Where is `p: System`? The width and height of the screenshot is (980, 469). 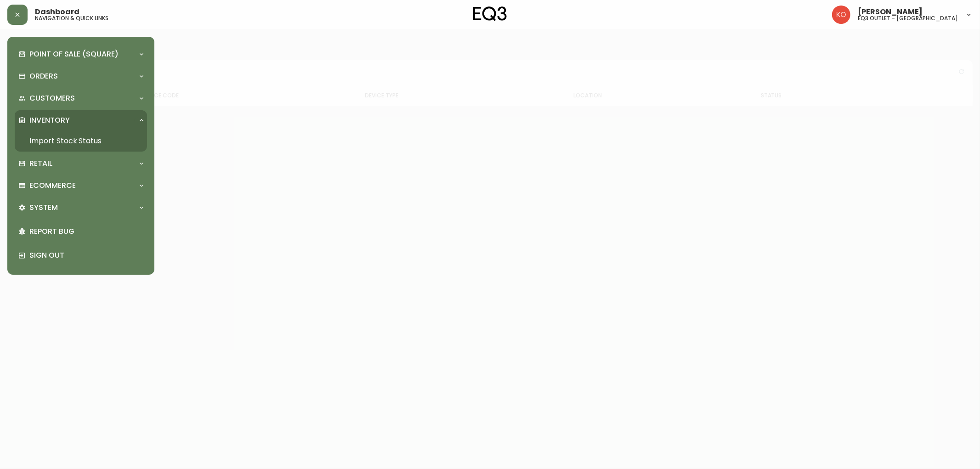 p: System is located at coordinates (44, 207).